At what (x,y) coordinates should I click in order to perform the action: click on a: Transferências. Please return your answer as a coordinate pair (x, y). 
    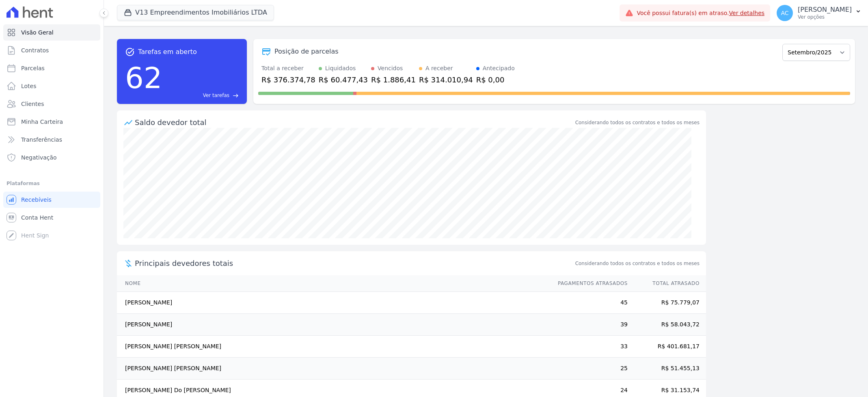
    Looking at the image, I should click on (52, 140).